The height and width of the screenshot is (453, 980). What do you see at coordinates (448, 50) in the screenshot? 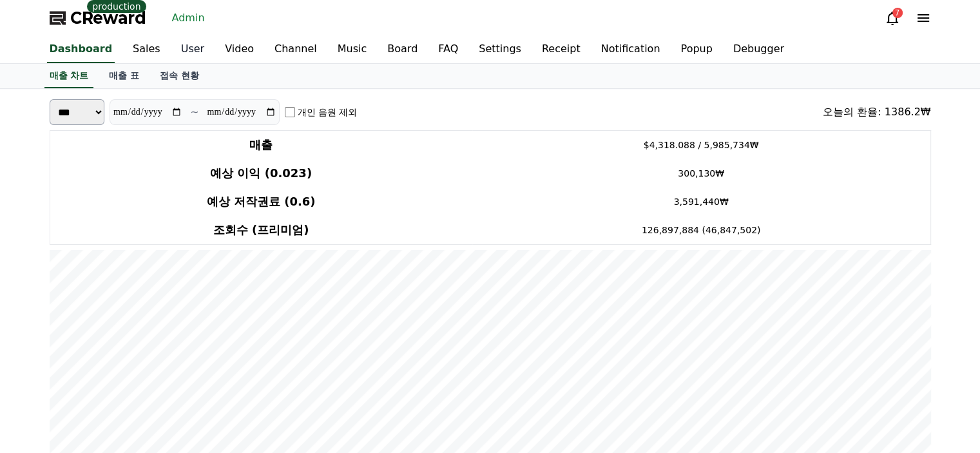
I see `a: FAQ` at bounding box center [448, 50].